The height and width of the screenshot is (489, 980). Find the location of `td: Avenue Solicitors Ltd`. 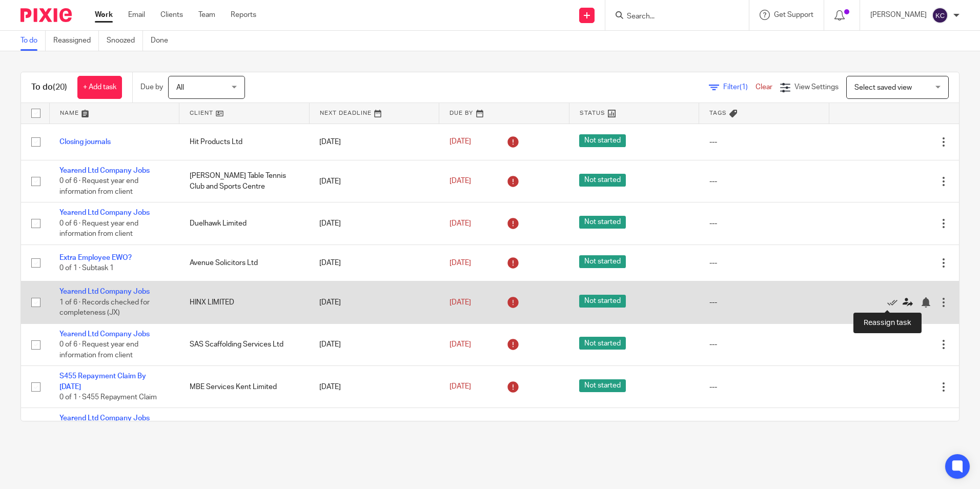

td: Avenue Solicitors Ltd is located at coordinates (245, 262).